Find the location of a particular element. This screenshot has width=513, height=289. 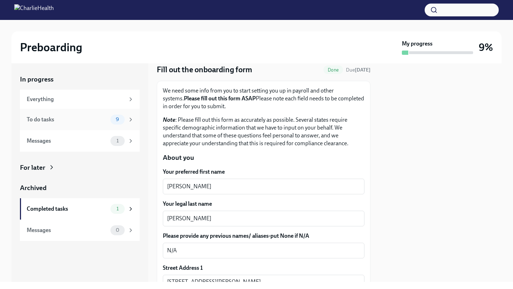

h3: 9% is located at coordinates (486, 47).